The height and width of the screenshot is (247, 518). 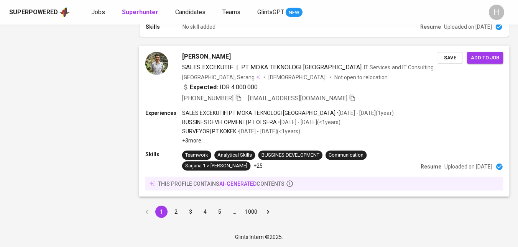 I want to click on p: +3 more ..., so click(x=288, y=141).